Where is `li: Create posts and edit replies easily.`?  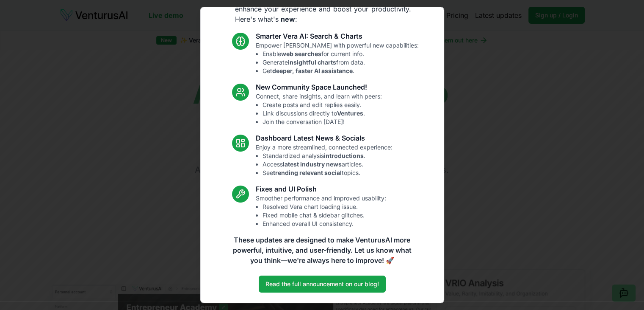 li: Create posts and edit replies easily. is located at coordinates (322, 105).